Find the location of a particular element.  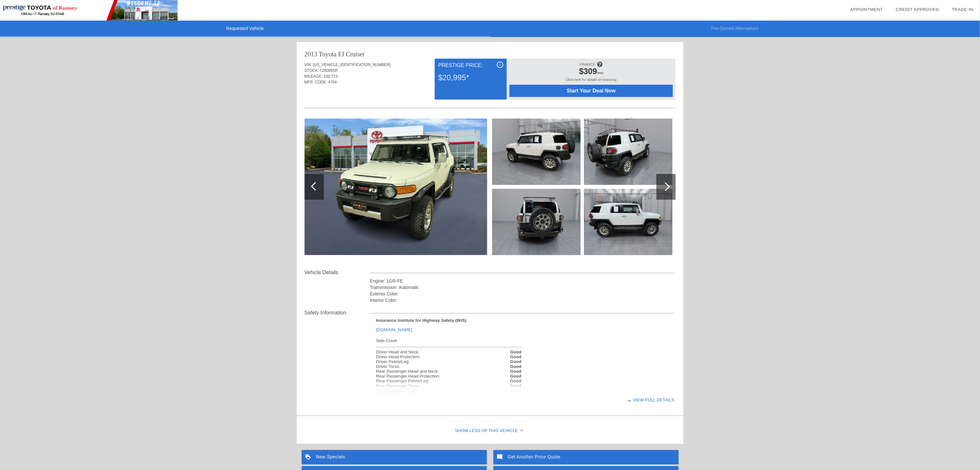

div: Rear Passenger Pelvis/Leg: is located at coordinates (403, 381).